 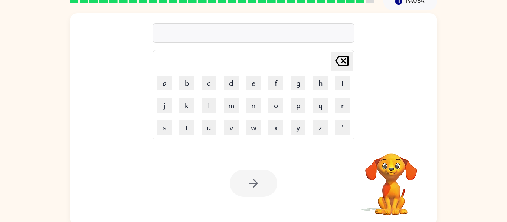 What do you see at coordinates (298, 105) in the screenshot?
I see `button: p` at bounding box center [298, 105].